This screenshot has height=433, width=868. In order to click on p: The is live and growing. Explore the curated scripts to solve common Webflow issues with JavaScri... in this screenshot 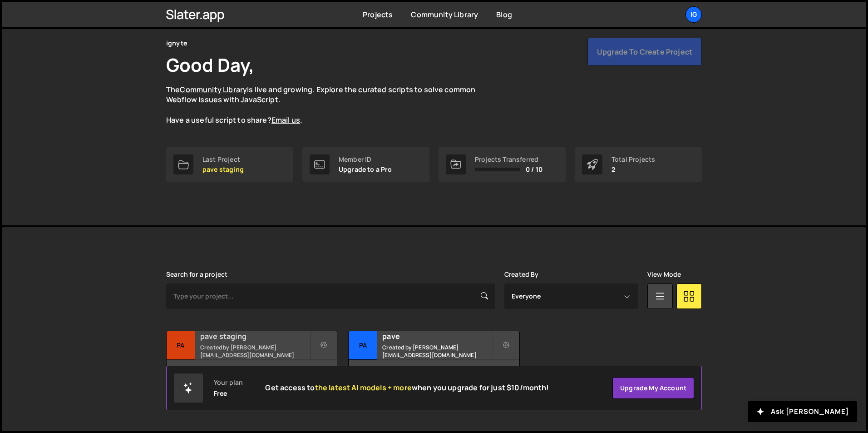, I will do `click(330, 105)`.